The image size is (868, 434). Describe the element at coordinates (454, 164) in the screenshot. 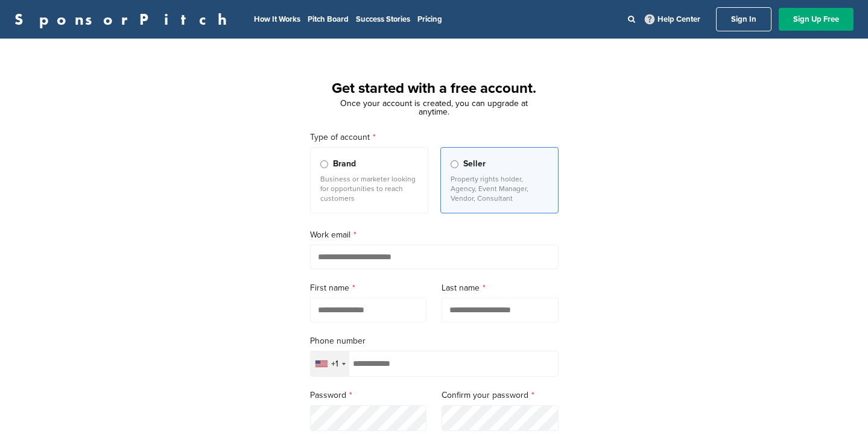

I see `input: Seller Property rights holder, Agency, Event Manager, Vendor, Consultant` at that location.